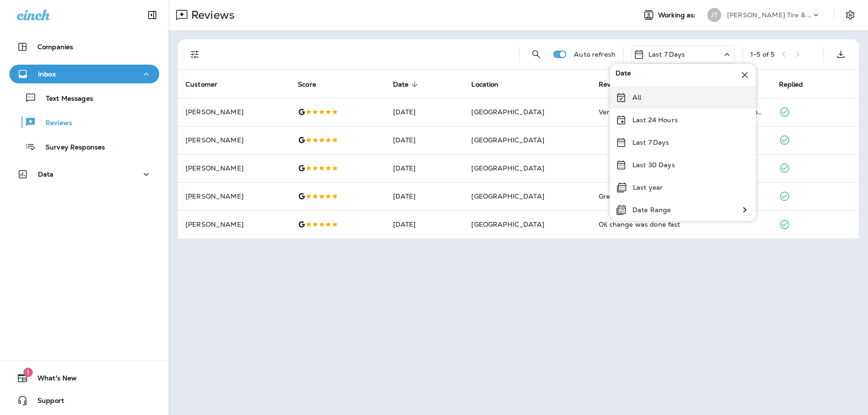  Describe the element at coordinates (65, 98) in the screenshot. I see `p: Text Messages` at that location.